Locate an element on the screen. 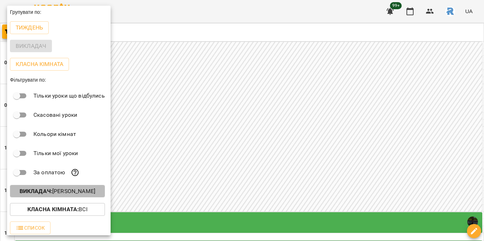 This screenshot has height=241, width=484. b: Класна кімната : is located at coordinates (53, 209).